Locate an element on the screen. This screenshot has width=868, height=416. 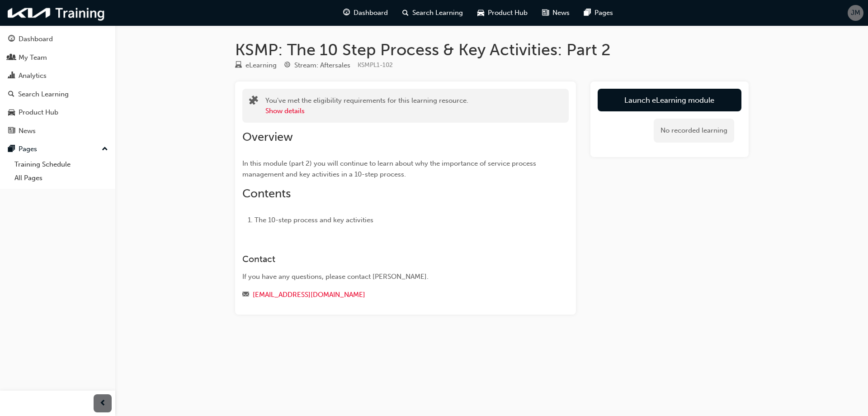
a: News is located at coordinates (58, 131).